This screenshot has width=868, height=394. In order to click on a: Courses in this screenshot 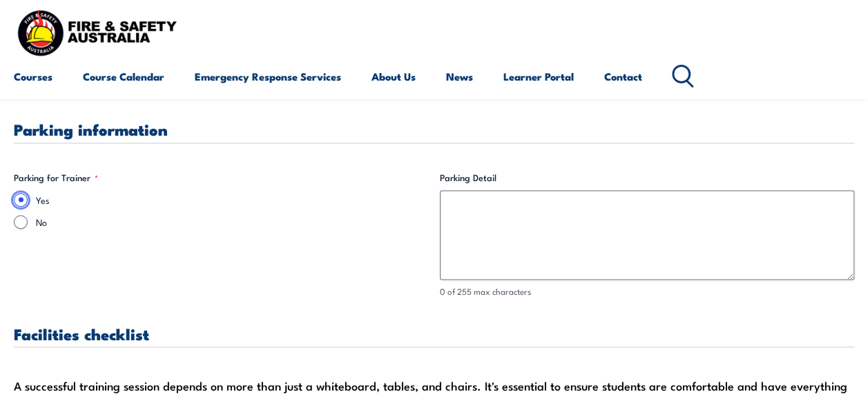, I will do `click(33, 76)`.